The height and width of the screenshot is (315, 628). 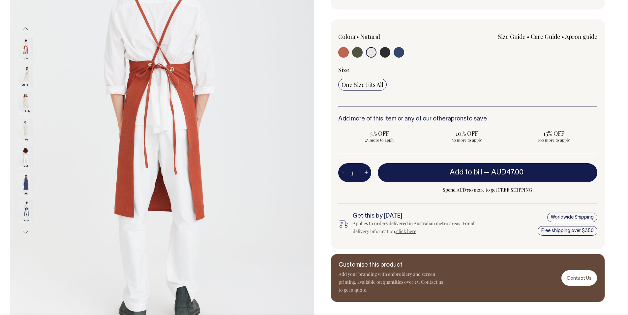 I want to click on span: 100 more to apply, so click(x=554, y=140).